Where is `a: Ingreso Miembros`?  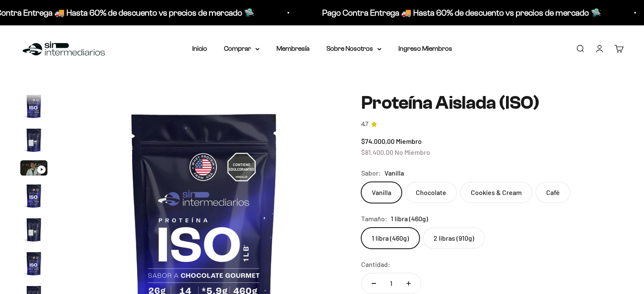
a: Ingreso Miembros is located at coordinates (425, 48).